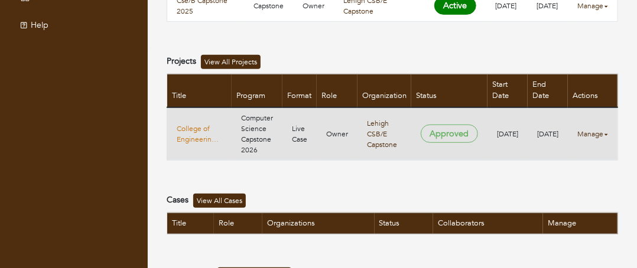 The height and width of the screenshot is (268, 637). Describe the element at coordinates (488, 223) in the screenshot. I see `th: Collaborators` at that location.